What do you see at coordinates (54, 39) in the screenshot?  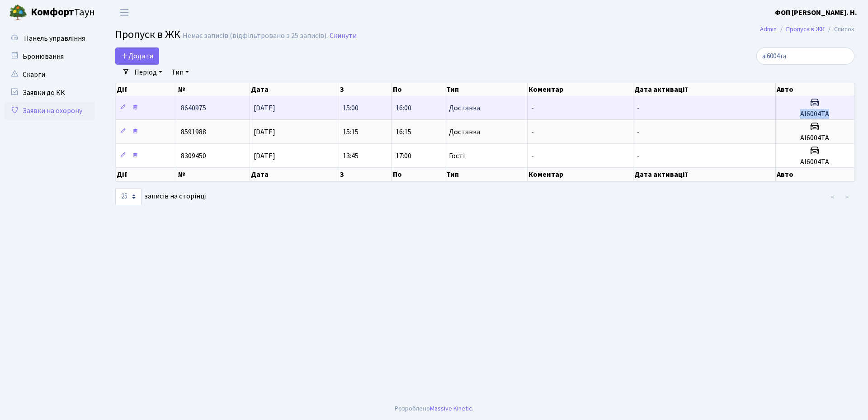 I see `span: Панель управління` at bounding box center [54, 39].